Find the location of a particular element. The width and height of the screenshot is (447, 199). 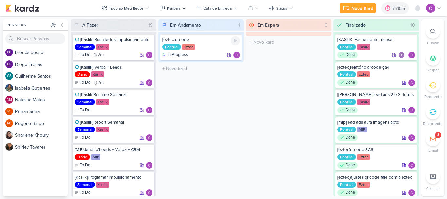

div: 19 is located at coordinates (150, 25).